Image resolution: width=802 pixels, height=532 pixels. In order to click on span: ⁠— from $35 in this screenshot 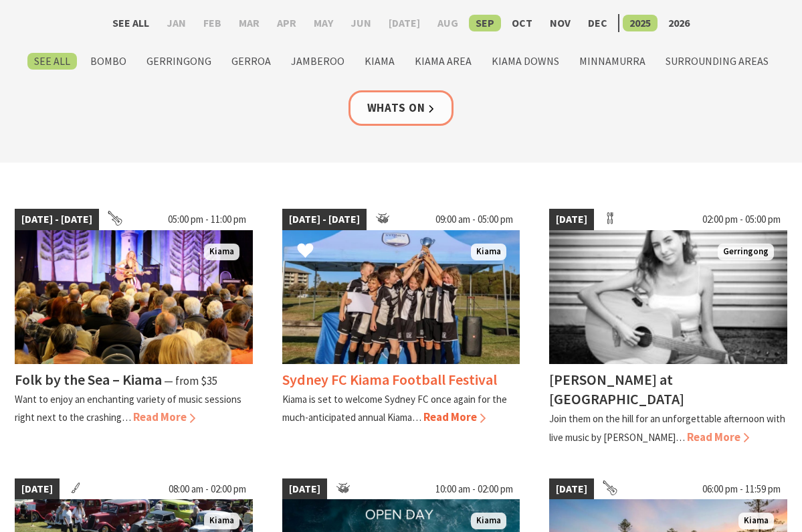, I will do `click(191, 380)`.